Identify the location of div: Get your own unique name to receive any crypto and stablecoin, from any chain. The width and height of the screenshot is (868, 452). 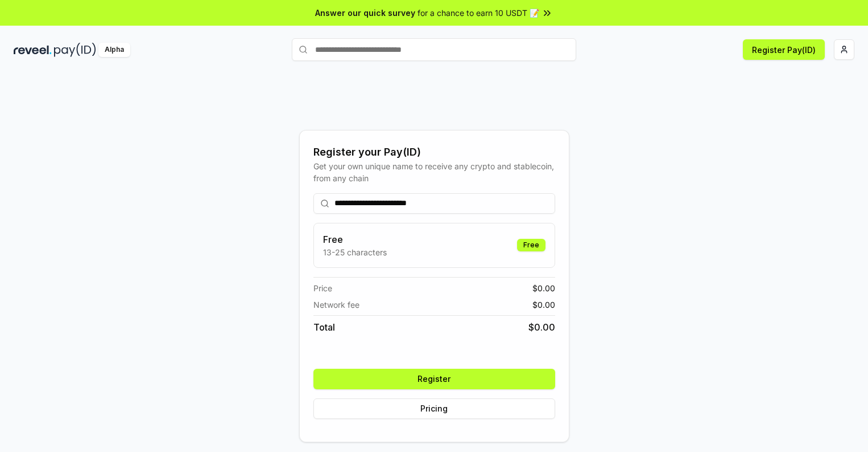
(434, 172).